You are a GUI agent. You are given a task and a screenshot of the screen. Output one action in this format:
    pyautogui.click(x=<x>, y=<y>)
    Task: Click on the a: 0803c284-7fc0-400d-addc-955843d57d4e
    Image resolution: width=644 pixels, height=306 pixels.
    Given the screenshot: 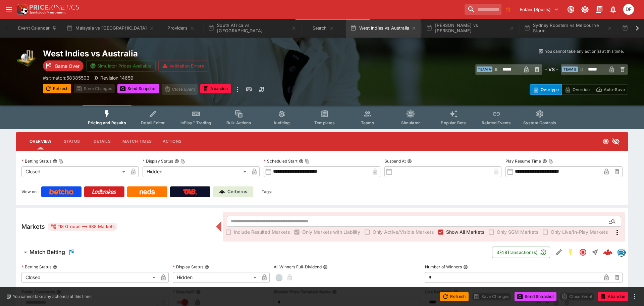 What is the action you would take?
    pyautogui.click(x=607, y=252)
    